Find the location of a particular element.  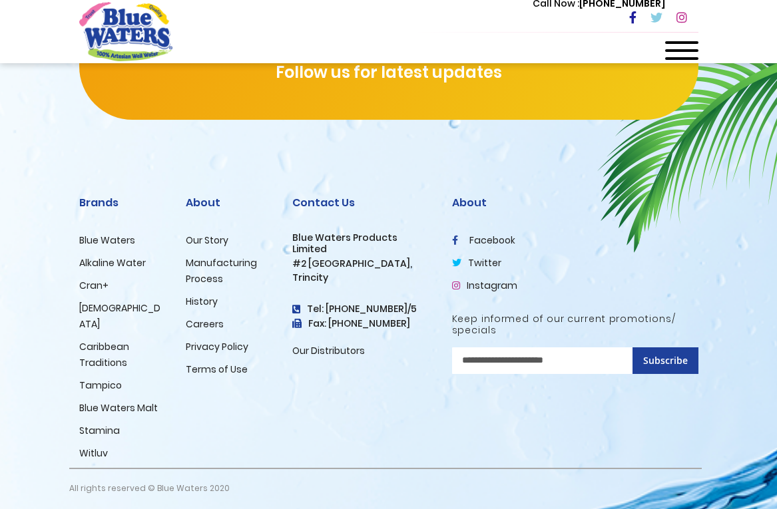

a: Blue Waters is located at coordinates (107, 240).